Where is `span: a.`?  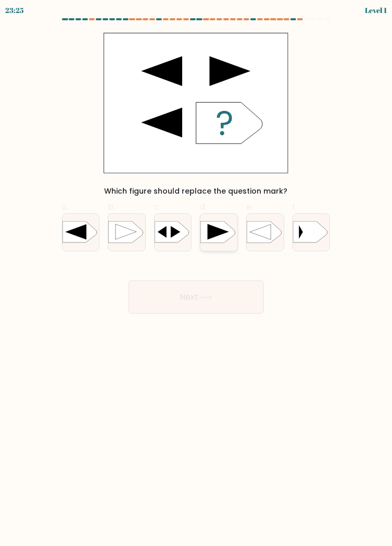
span: a. is located at coordinates (65, 207).